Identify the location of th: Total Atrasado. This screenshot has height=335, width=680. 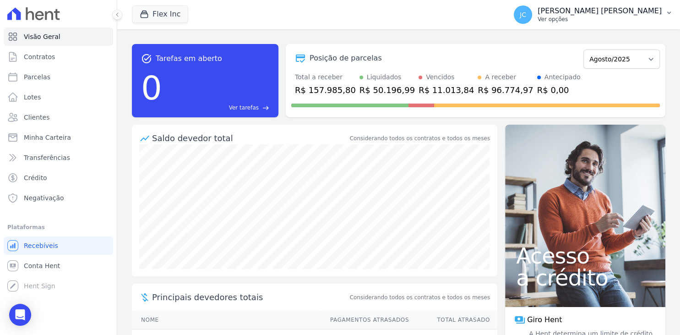
(453, 320).